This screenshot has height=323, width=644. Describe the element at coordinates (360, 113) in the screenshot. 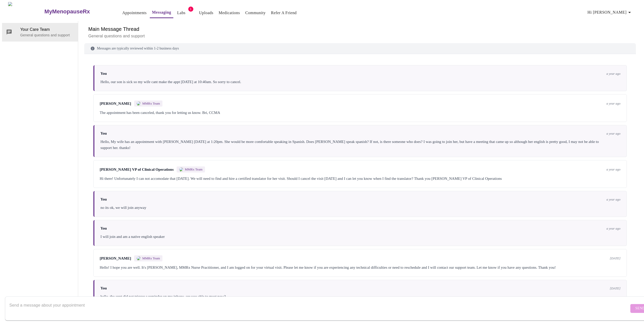

I see `div: The appointment has been canceled, thank you for letting us know. Bri, CCMA` at that location.